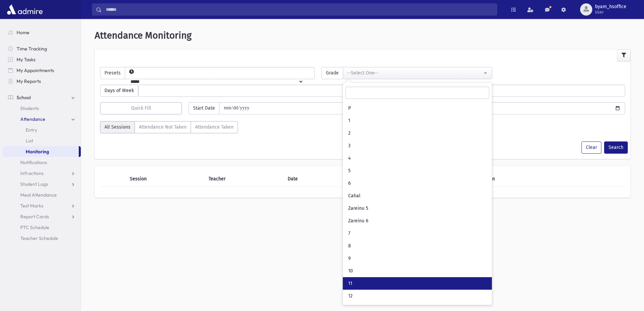 The height and width of the screenshot is (311, 644). What do you see at coordinates (415, 73) in the screenshot?
I see `div: --Select One--` at bounding box center [415, 73].